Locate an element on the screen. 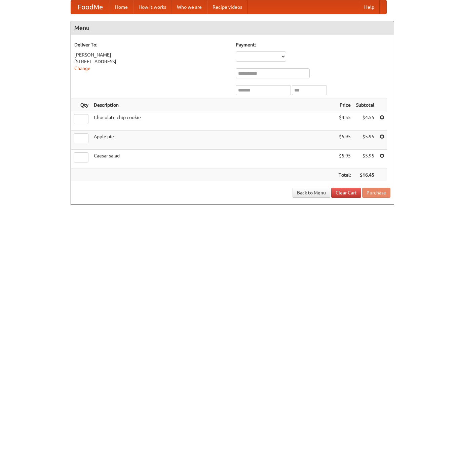  h4: Menu is located at coordinates (232, 28).